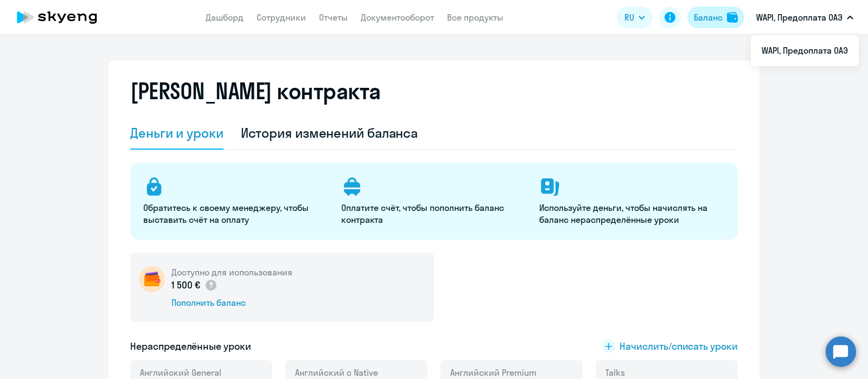 The height and width of the screenshot is (379, 868). What do you see at coordinates (236, 213) in the screenshot?
I see `p: Обратитесь к своему менеджеру, чтобы выставить счёт на оплату` at bounding box center [236, 213].